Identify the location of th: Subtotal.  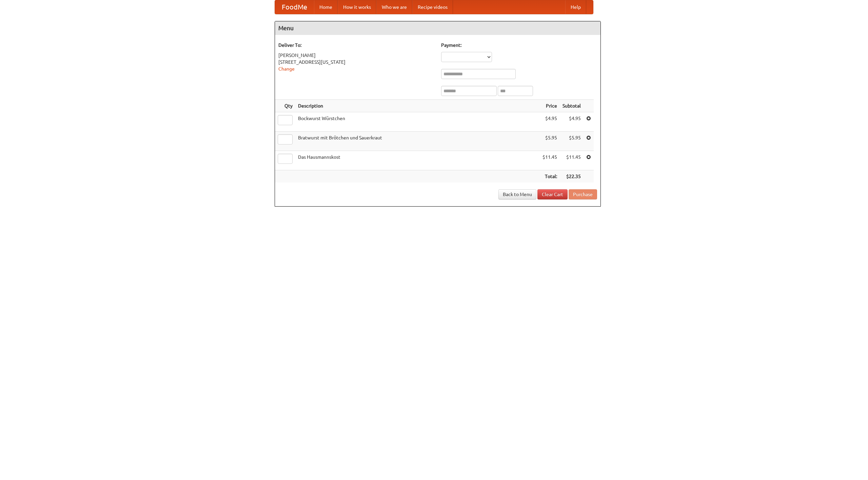
(572, 106).